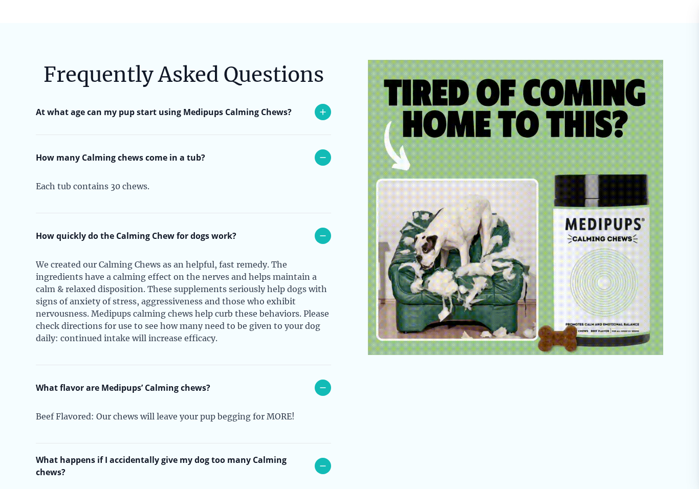  Describe the element at coordinates (183, 169) in the screenshot. I see `div: Our calming soft chews are an amazing solution for dogs of any breed. This chew is to be given to...` at that location.